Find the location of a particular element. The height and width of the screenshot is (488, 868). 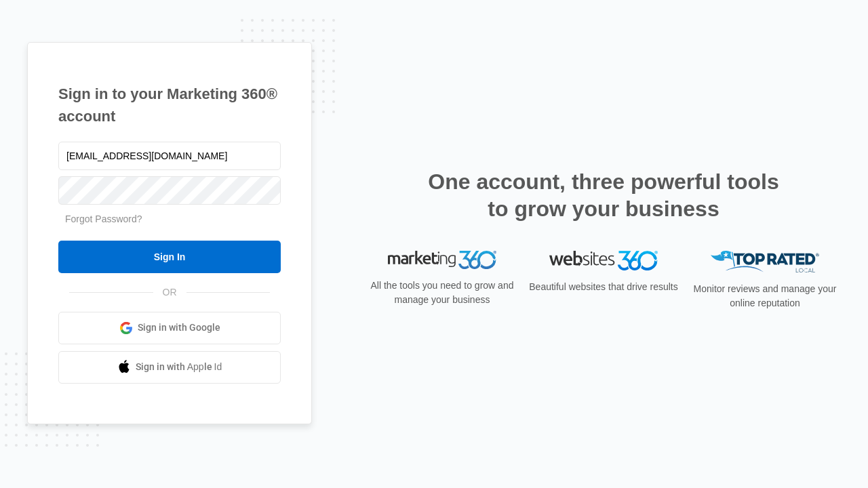

a: Forgot Password? is located at coordinates (104, 219).